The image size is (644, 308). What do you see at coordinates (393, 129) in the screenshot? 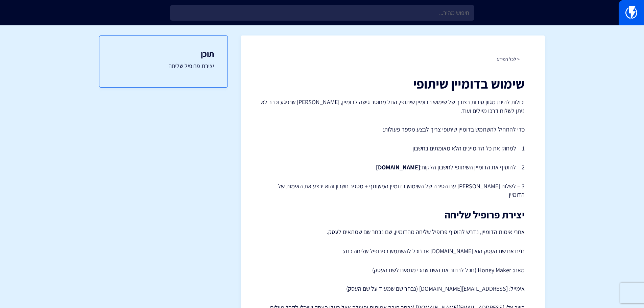
I see `p: כדי להתחיל להשתמש בדומיין שיתופי צריך לבצע מספר פעולות:` at bounding box center [393, 129].